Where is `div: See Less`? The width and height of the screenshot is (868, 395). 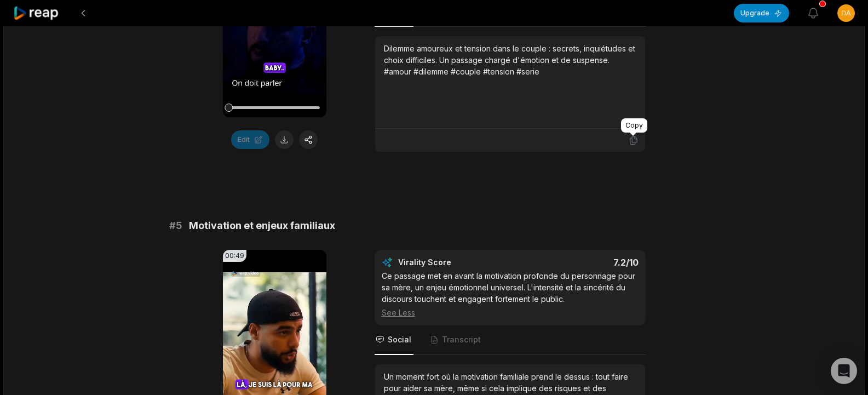 div: See Less is located at coordinates (510, 312).